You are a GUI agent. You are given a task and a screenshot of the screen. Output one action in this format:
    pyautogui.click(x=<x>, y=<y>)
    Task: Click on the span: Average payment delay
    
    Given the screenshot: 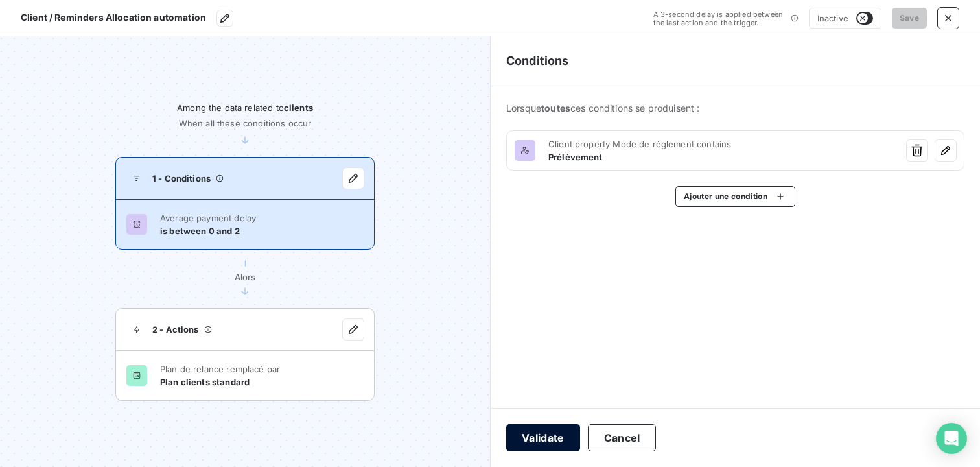 What is the action you would take?
    pyautogui.click(x=208, y=218)
    